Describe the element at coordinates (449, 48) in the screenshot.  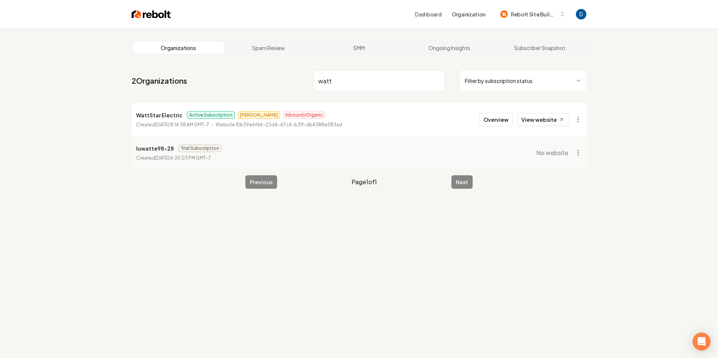
I see `a: Ongoing Insights` at that location.